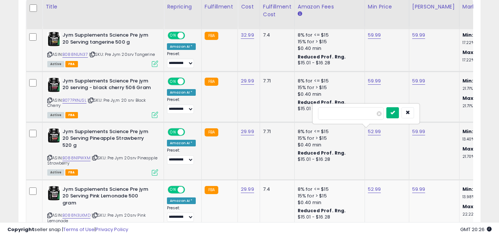  What do you see at coordinates (300, 14) in the screenshot?
I see `small: Amazon Fees.` at bounding box center [300, 14].